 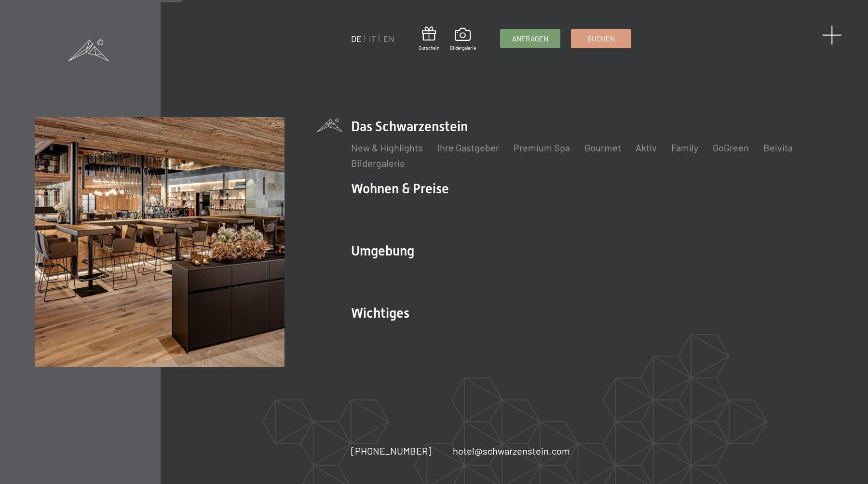 What do you see at coordinates (387, 147) in the screenshot?
I see `a: New & Highlights` at bounding box center [387, 147].